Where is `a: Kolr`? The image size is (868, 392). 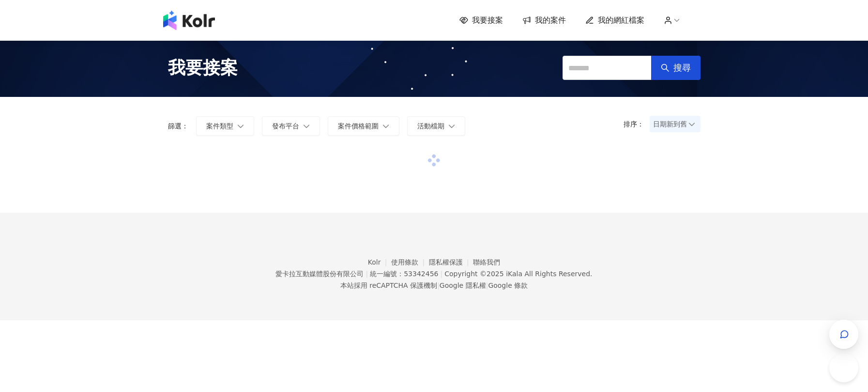 a: Kolr is located at coordinates (380, 262).